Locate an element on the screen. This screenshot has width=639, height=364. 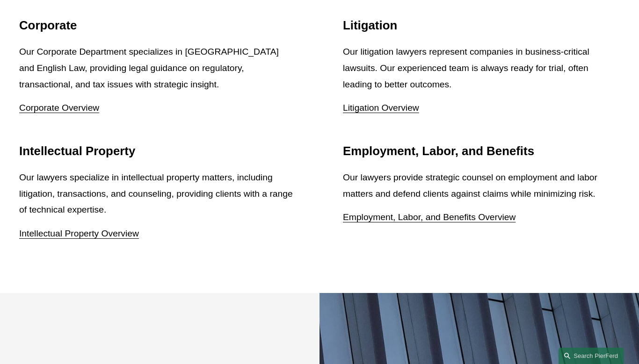
a: Corporate Overview is located at coordinates (59, 107).